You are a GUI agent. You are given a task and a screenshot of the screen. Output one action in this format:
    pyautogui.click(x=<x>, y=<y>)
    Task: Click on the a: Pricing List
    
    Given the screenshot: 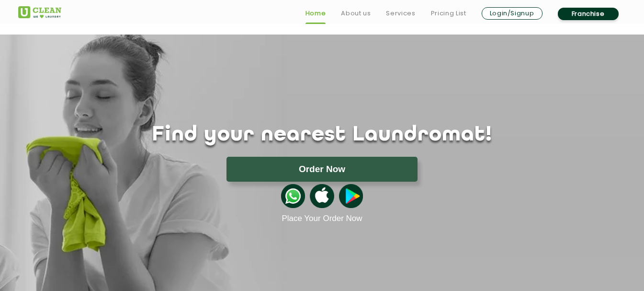 What is the action you would take?
    pyautogui.click(x=449, y=13)
    